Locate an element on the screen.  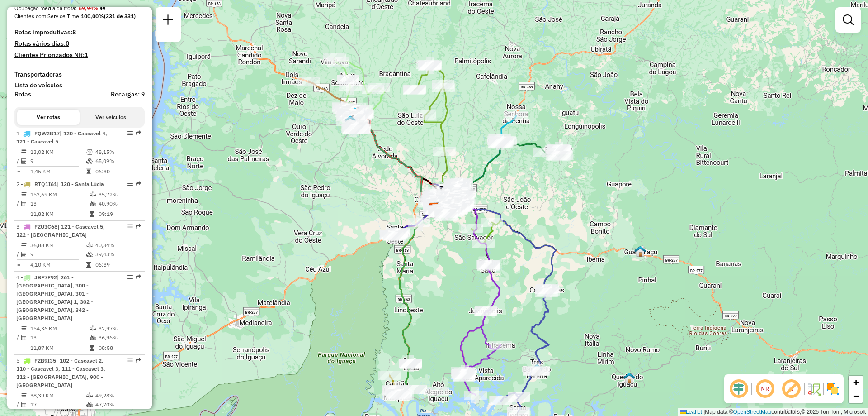
span: Clientes com Service Time: is located at coordinates (48, 16).